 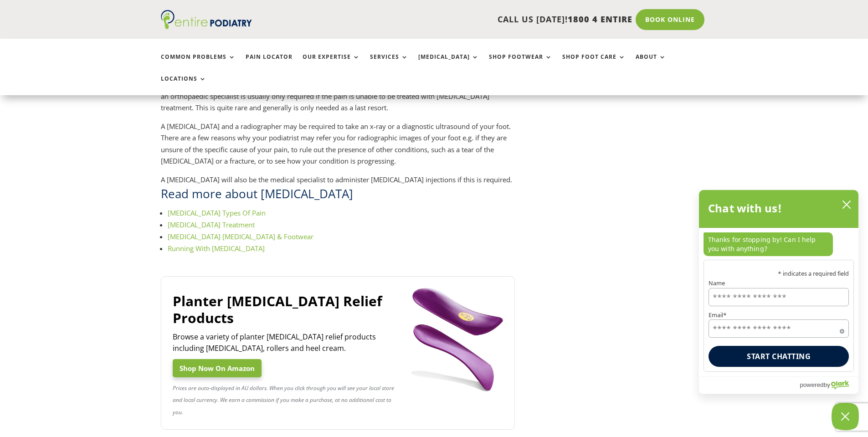 What do you see at coordinates (811, 385) in the screenshot?
I see `span: powered` at bounding box center [811, 385].